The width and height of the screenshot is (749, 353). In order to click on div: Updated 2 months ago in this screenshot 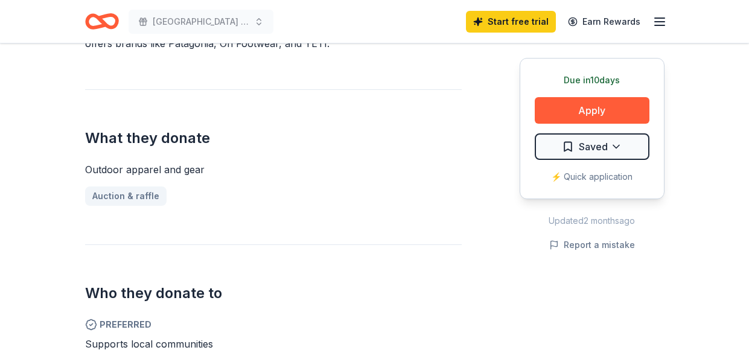, I will do `click(592, 221)`.